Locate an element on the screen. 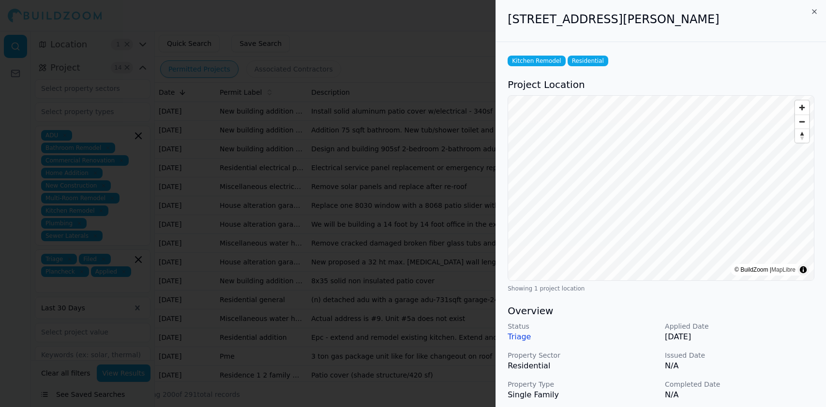 This screenshot has height=407, width=826. p: Triage is located at coordinates (582, 337).